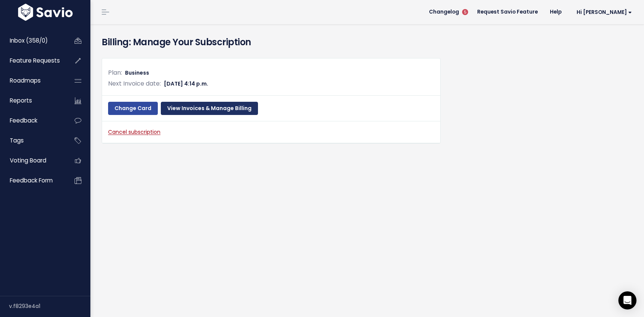 The width and height of the screenshot is (644, 317). I want to click on a: Tags, so click(32, 140).